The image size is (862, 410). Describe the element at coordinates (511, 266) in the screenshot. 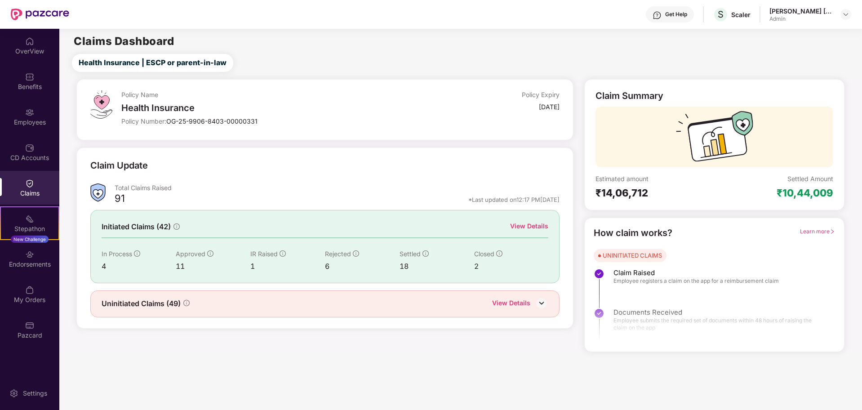

I see `div: 2` at that location.